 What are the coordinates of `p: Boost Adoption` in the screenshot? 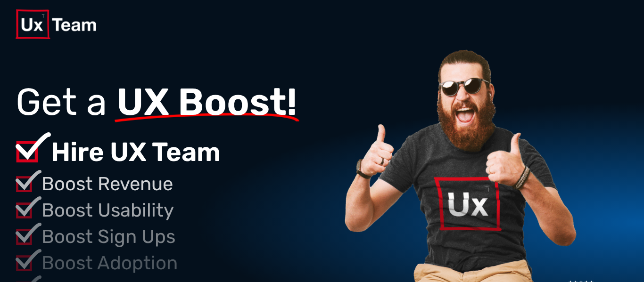 It's located at (190, 264).